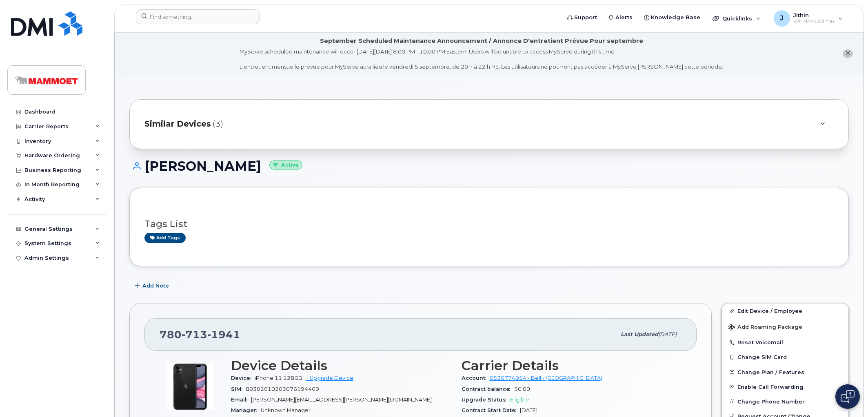 Image resolution: width=868 pixels, height=417 pixels. Describe the element at coordinates (178, 123) in the screenshot. I see `span: Similar Devices` at that location.